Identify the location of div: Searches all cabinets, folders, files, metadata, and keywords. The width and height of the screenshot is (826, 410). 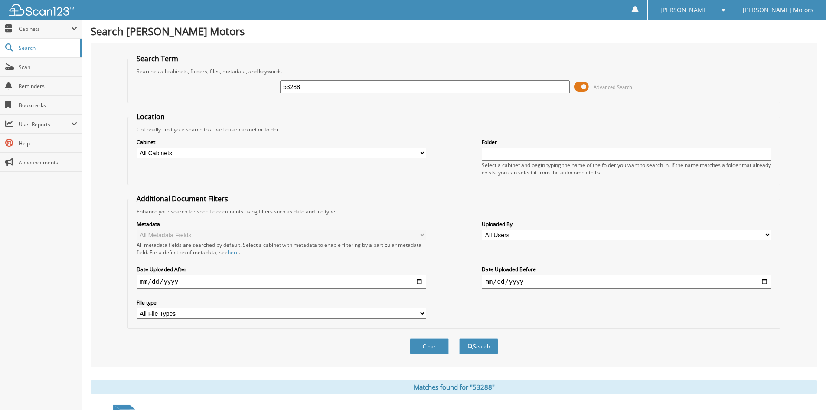
(454, 71).